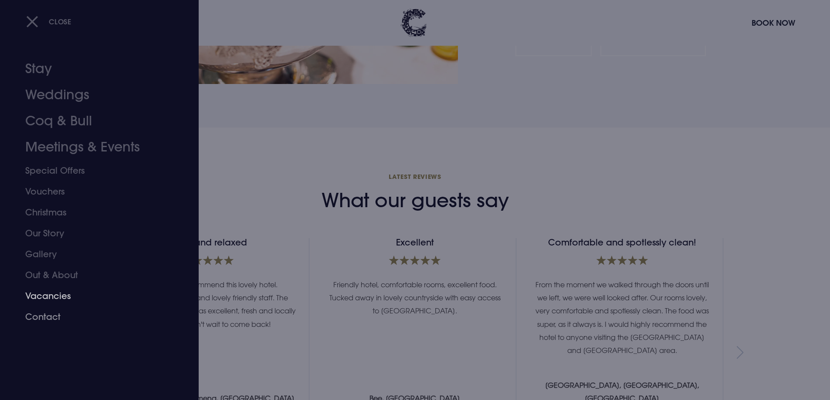  Describe the element at coordinates (60, 21) in the screenshot. I see `span: Close` at that location.